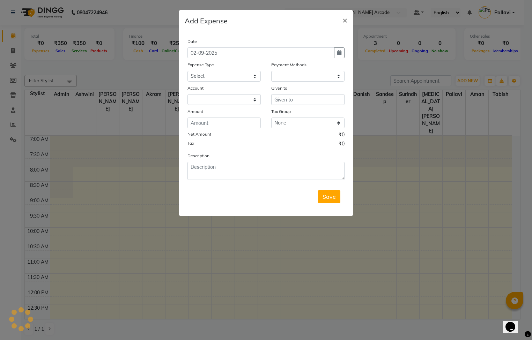  Describe the element at coordinates (201, 65) in the screenshot. I see `label: Expense Type` at that location.